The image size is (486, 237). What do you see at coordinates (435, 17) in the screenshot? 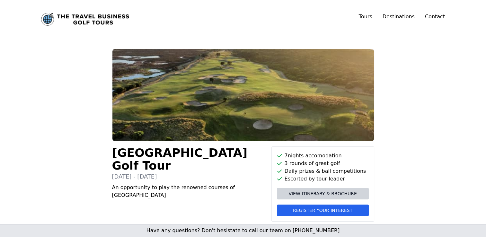
I see `a: Contact` at bounding box center [435, 17].